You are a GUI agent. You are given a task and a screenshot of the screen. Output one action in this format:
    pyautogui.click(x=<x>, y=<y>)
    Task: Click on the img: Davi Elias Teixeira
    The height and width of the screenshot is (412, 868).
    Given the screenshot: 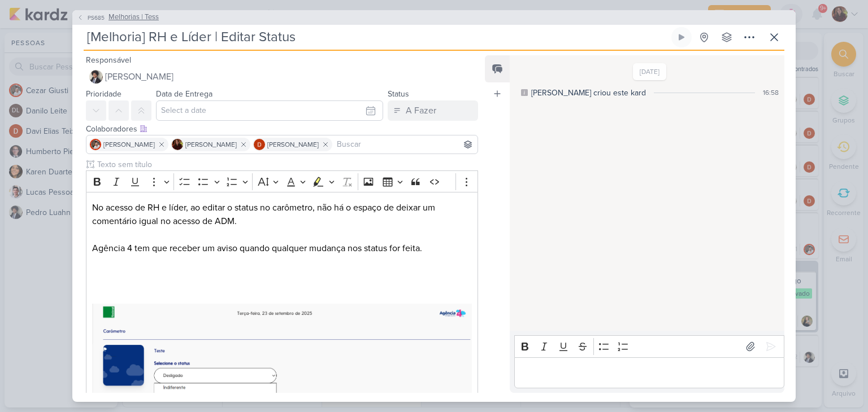 What is the action you would take?
    pyautogui.click(x=259, y=145)
    